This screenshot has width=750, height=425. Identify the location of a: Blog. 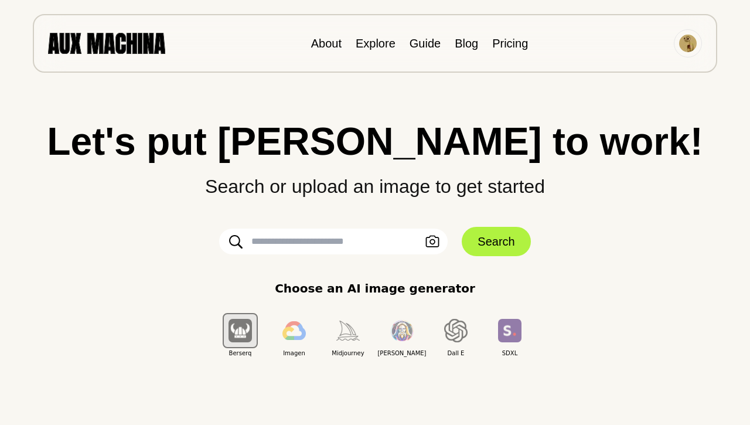
(467, 43).